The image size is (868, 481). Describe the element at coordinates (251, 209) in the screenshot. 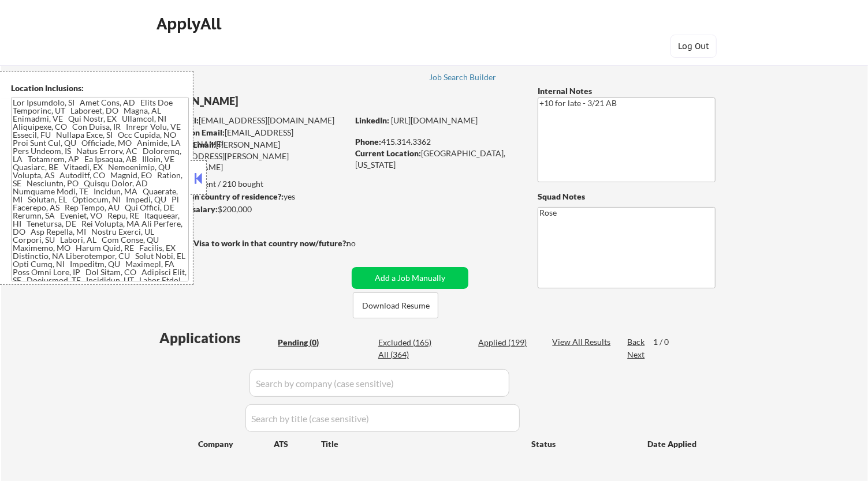

I see `div: $200,000` at that location.